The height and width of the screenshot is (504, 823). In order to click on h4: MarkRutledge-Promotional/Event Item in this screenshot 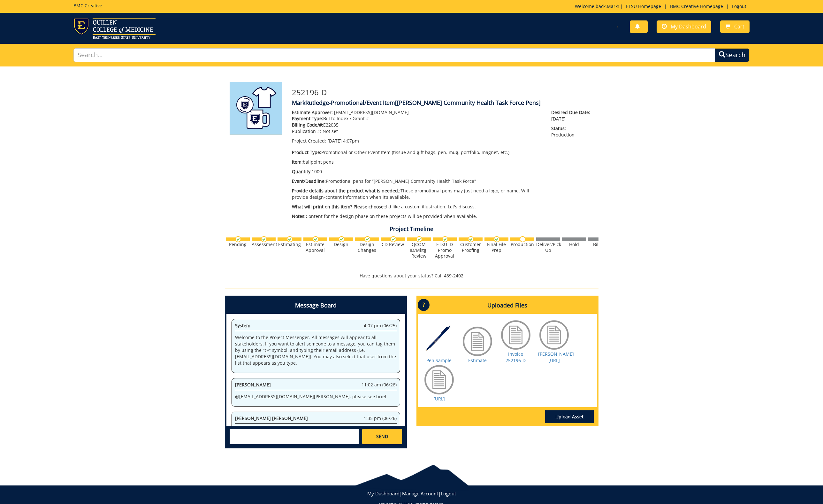, I will do `click(443, 103)`.